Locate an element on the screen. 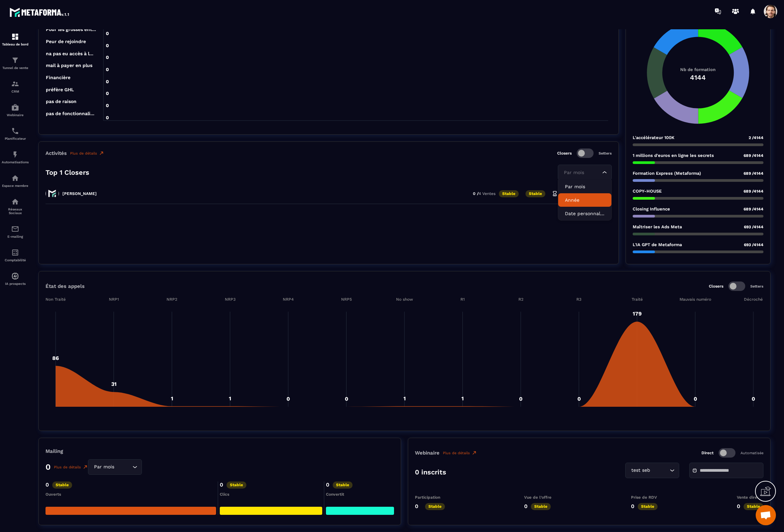 The height and width of the screenshot is (532, 784). p: Réseaux Sociaux is located at coordinates (15, 211).